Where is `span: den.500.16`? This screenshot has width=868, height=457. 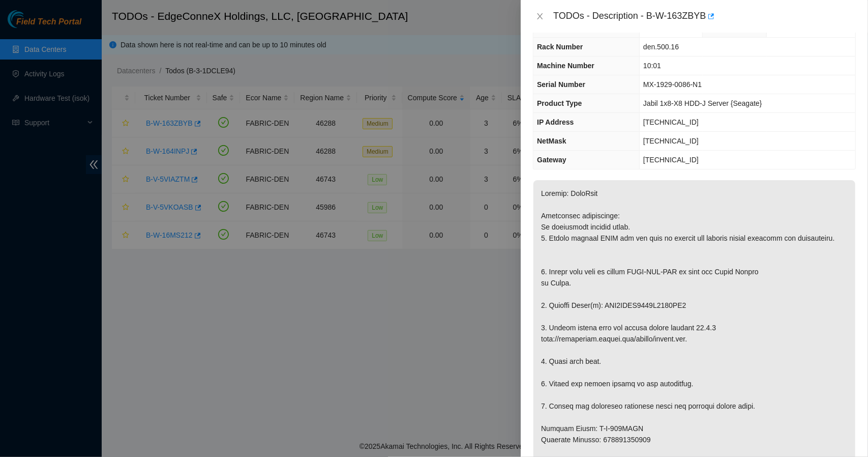
span: den.500.16 is located at coordinates (662, 46).